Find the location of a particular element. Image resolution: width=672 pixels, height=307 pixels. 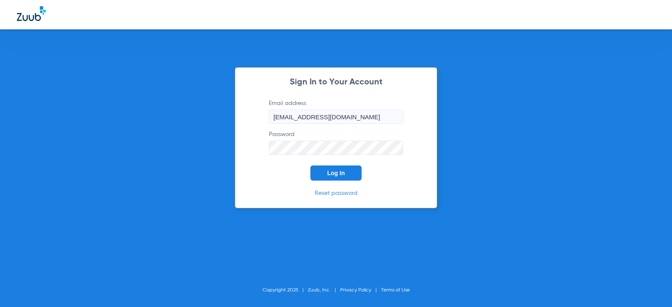

li: Zuub, Inc. is located at coordinates (324, 290).